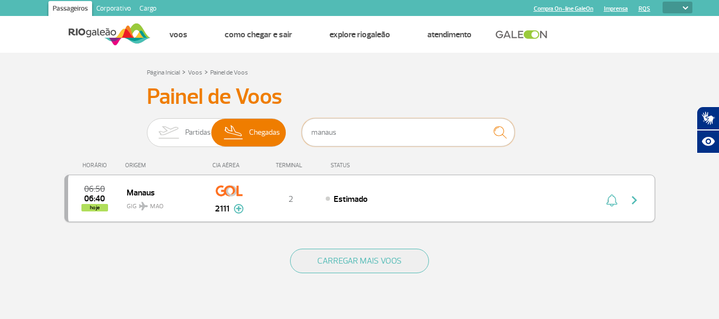 This screenshot has height=319, width=719. I want to click on div: HORÁRIO, so click(96, 165).